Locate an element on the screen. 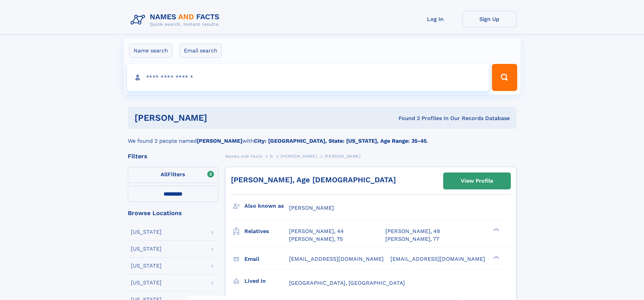 The height and width of the screenshot is (300, 644). img: Logo Names and Facts is located at coordinates (176, 20).